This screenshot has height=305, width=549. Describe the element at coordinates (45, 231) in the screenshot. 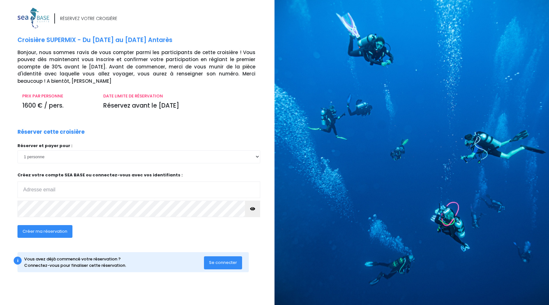

I see `span: Créer ma réservation` at that location.